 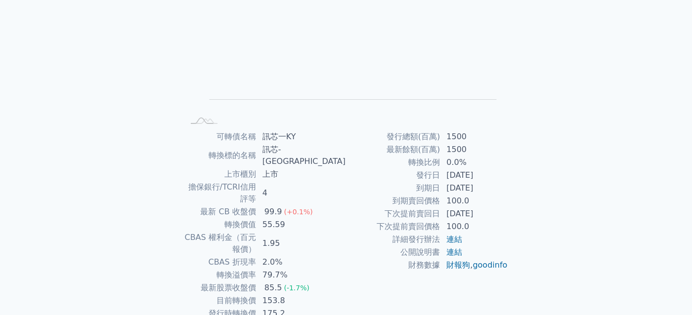 I want to click on td: 擔保銀行/TCRI信用評等, so click(x=220, y=193).